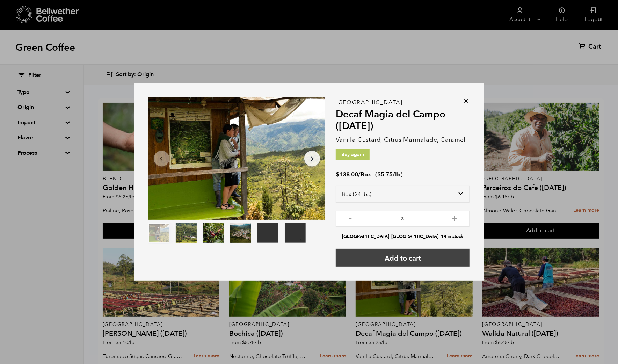 The image size is (618, 364). Describe the element at coordinates (402, 140) in the screenshot. I see `p: Vanilla Custard, Citrus Marmalade, Caramel` at that location.